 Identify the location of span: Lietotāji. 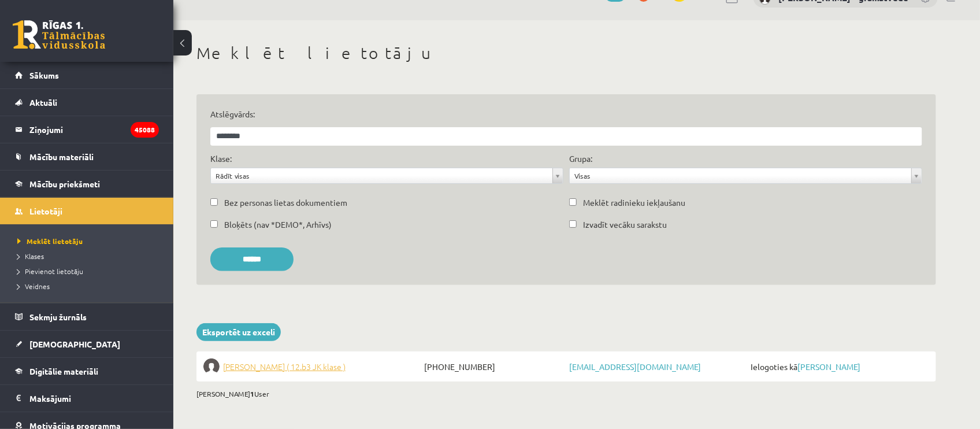
(46, 211).